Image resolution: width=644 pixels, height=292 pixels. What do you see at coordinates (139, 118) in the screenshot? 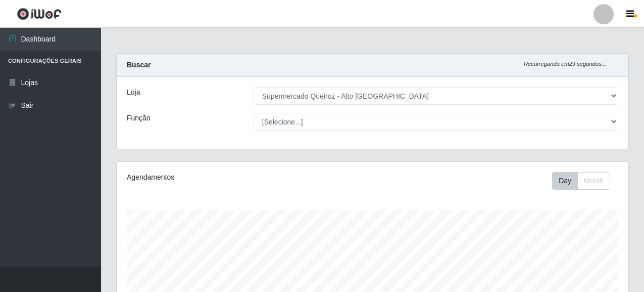
I see `label: Função` at bounding box center [139, 118].